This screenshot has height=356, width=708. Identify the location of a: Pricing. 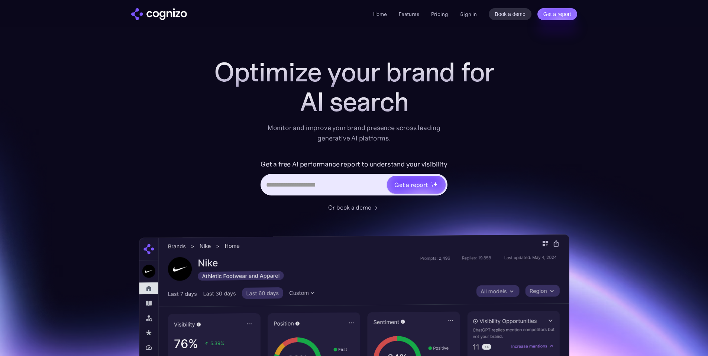
(440, 14).